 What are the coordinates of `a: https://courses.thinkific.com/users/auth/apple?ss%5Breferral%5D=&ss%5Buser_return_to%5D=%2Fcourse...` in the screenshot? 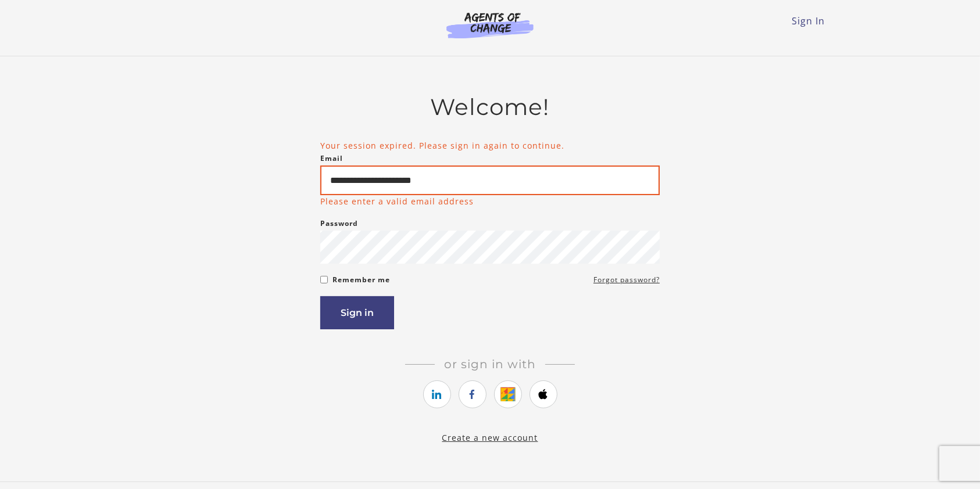 It's located at (544, 395).